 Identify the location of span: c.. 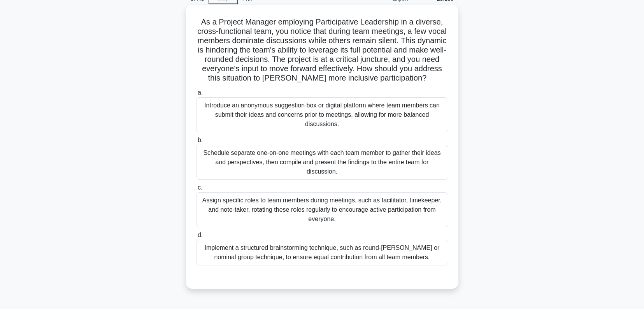
(200, 187).